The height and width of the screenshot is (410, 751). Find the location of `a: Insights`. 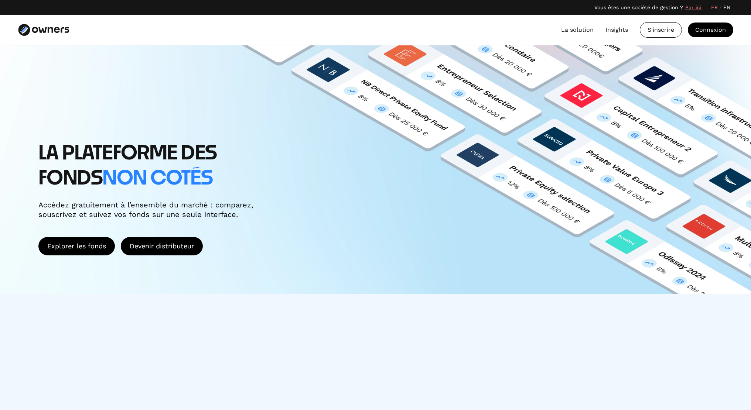

a: Insights is located at coordinates (616, 30).